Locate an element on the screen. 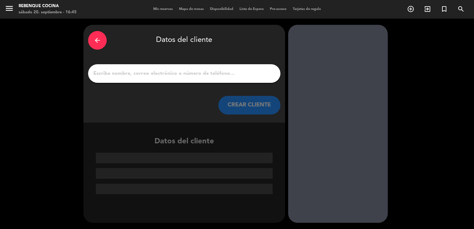  span: Tarjetas de regalo is located at coordinates (307, 9).